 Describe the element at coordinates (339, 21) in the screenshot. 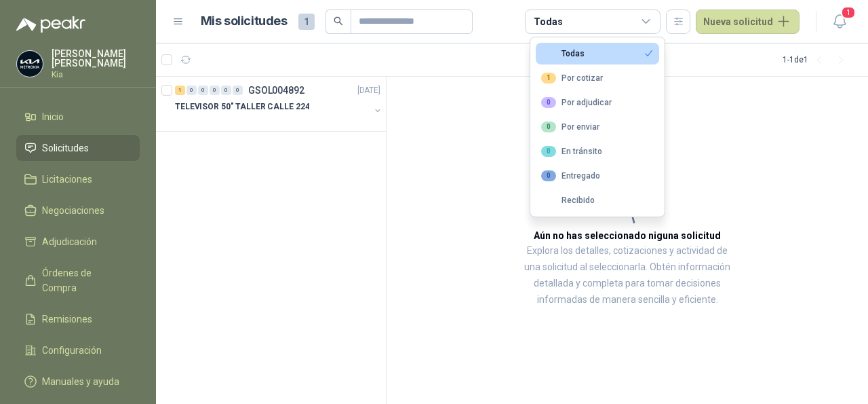

I see `span: search` at that location.